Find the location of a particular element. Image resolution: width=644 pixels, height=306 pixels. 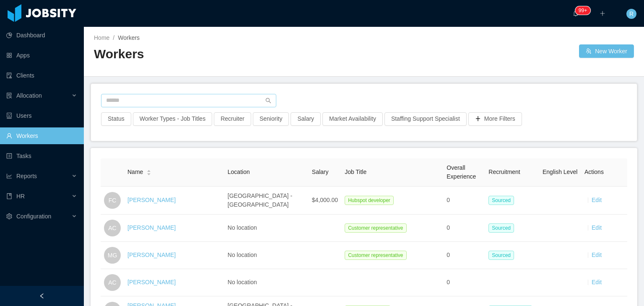

button: icon: plusMore Filters is located at coordinates (495, 119).